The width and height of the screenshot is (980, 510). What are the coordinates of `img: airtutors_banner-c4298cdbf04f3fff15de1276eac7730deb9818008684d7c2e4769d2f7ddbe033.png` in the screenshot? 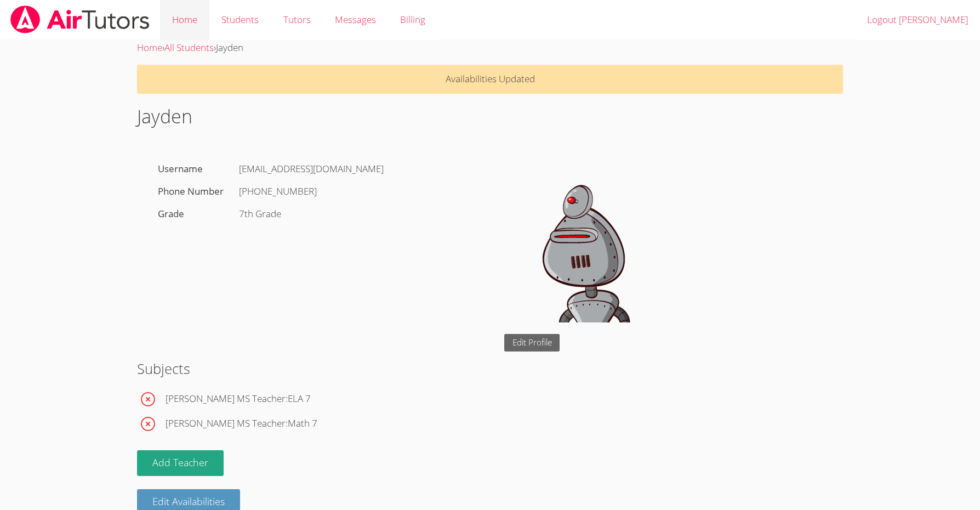 It's located at (80, 19).